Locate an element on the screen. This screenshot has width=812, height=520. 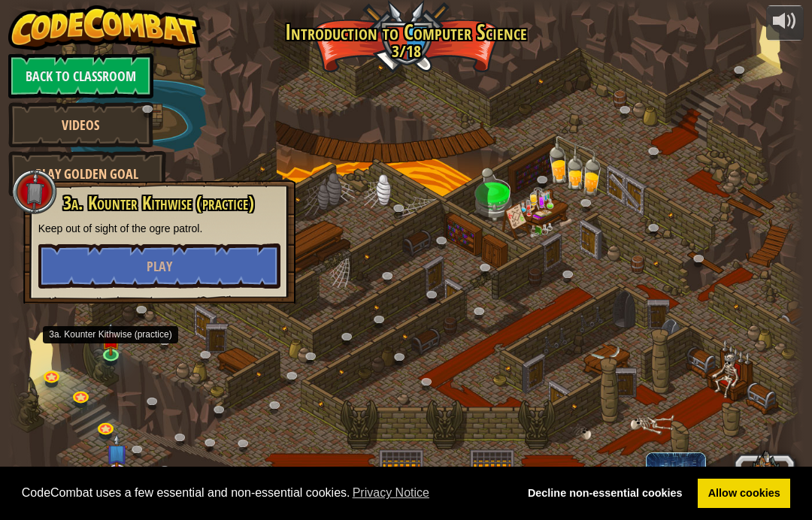
a: Back to Classroom is located at coordinates (80, 76).